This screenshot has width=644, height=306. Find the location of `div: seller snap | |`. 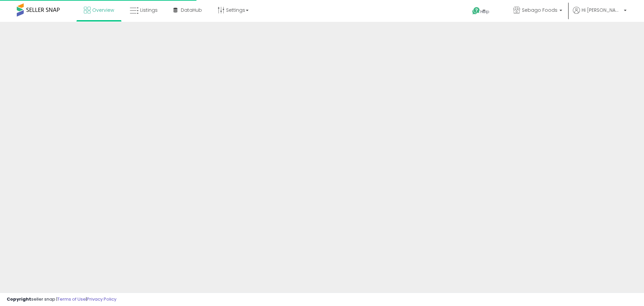

div: seller snap | | is located at coordinates (61, 299).